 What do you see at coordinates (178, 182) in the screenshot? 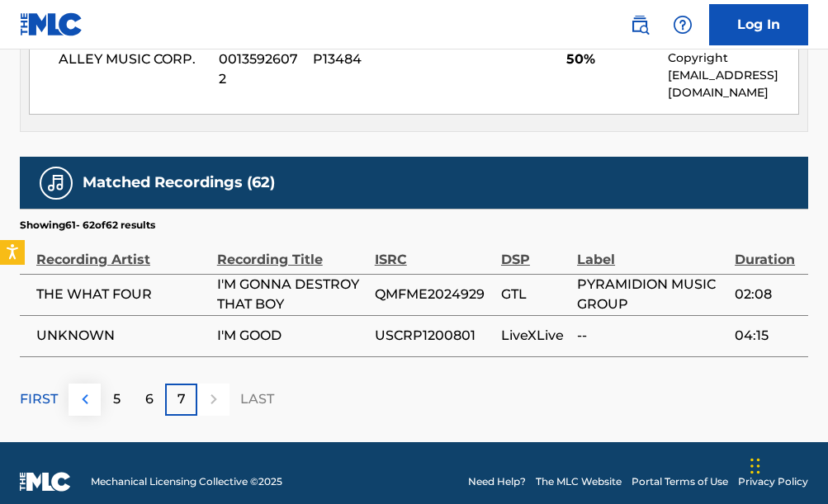
I see `h5: Matched Recordings (62)` at bounding box center [178, 182].